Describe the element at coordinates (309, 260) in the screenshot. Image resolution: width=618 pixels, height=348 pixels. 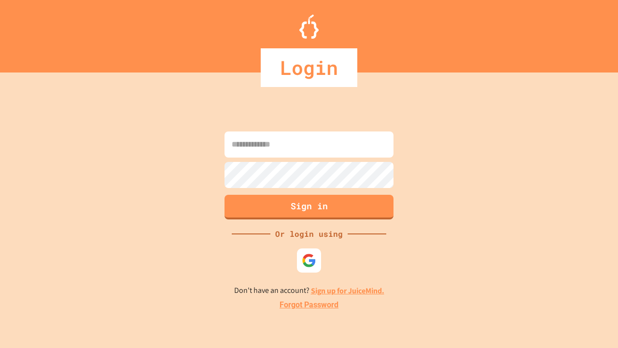
I see `img: google-icon.svg` at that location.